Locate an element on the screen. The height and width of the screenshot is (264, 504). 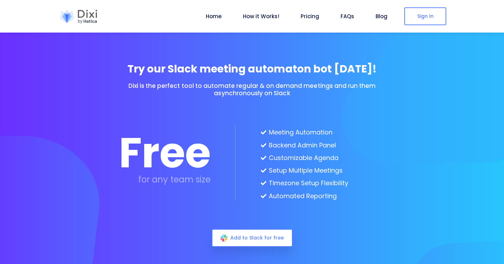
a: Sign In is located at coordinates (425, 16).